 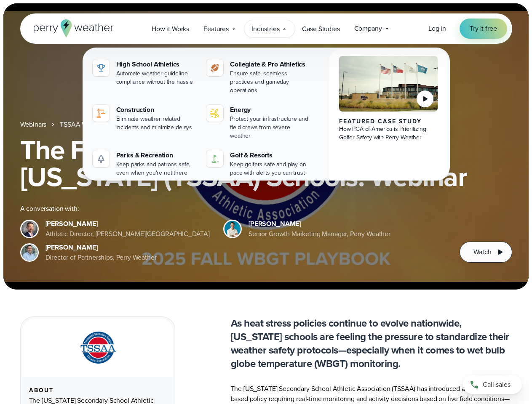 What do you see at coordinates (30, 252) in the screenshot?
I see `img: Jeff Wood` at bounding box center [30, 252].